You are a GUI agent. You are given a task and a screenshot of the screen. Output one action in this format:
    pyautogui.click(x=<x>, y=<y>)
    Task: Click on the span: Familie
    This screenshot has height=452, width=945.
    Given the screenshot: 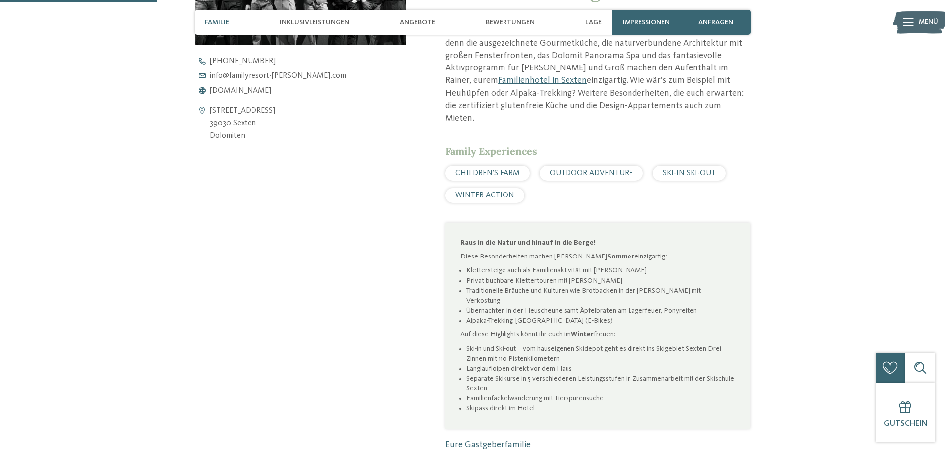 What is the action you would take?
    pyautogui.click(x=217, y=22)
    